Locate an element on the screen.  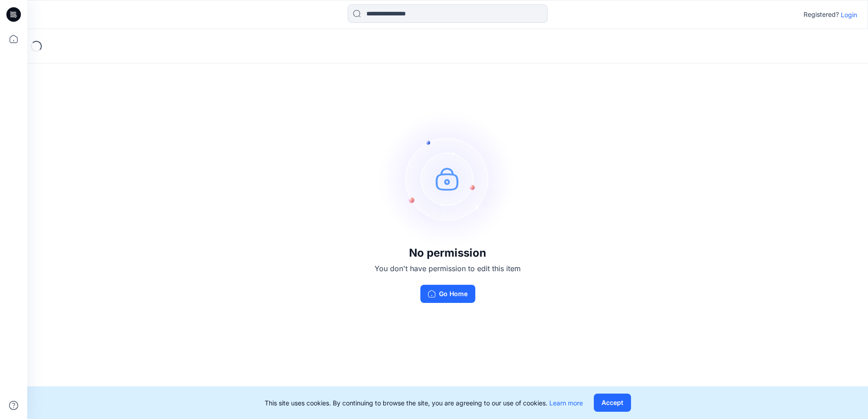
button: Go Home is located at coordinates (448, 294).